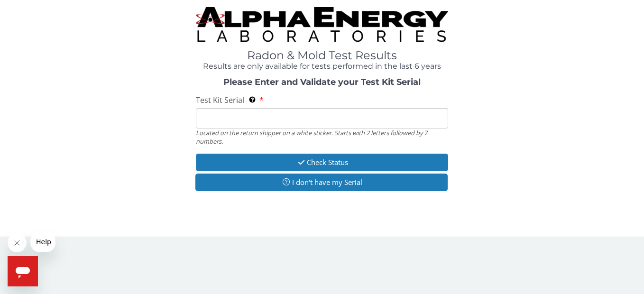 The image size is (644, 294). Describe the element at coordinates (322, 56) in the screenshot. I see `h1: Radon & Mold Test Results` at that location.